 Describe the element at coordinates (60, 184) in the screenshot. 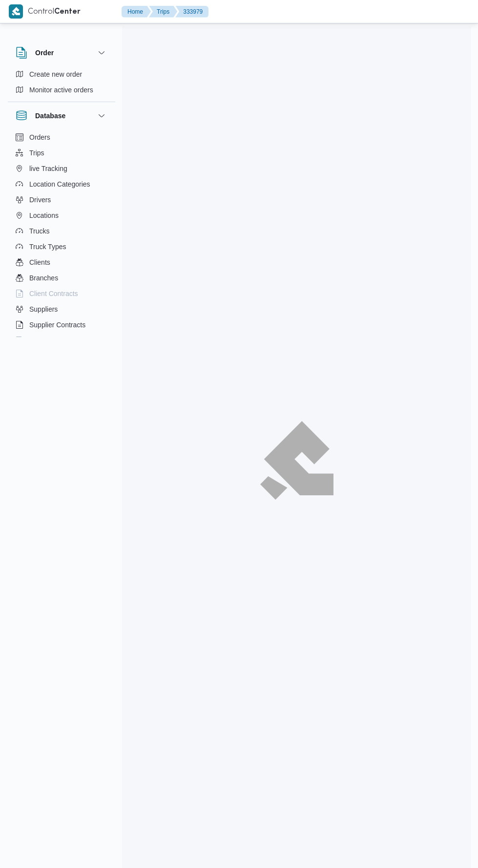

I see `span: Location Categories` at that location.